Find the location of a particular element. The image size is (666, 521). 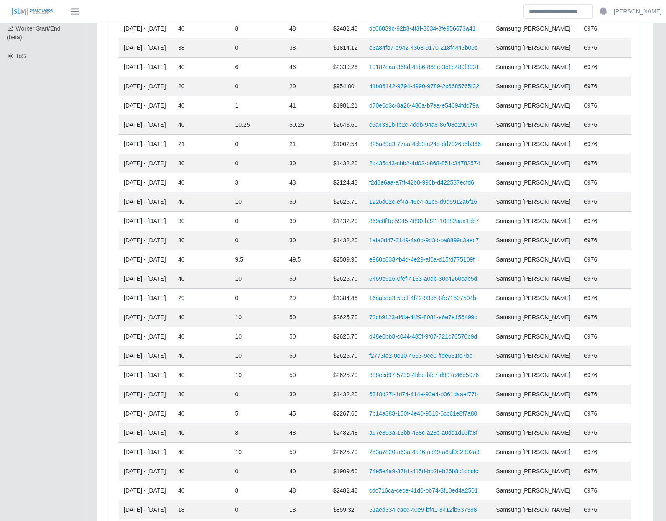

td: 18 is located at coordinates (306, 510).